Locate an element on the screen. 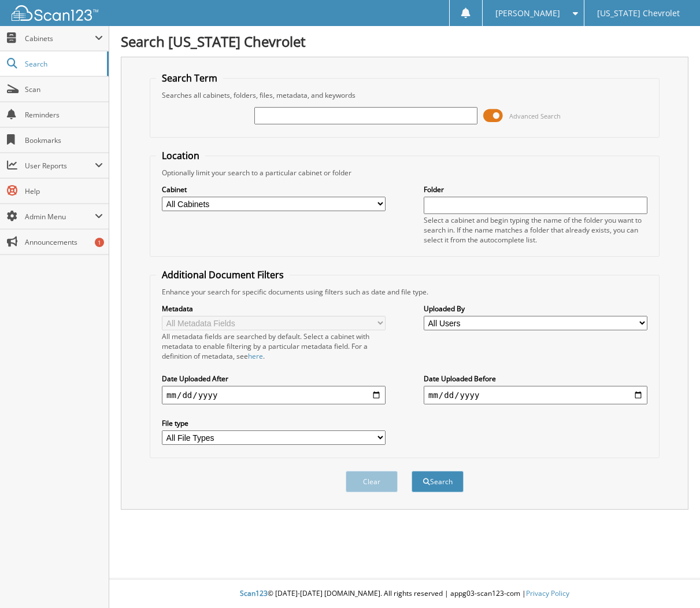 The image size is (700, 608). a: here is located at coordinates (255, 356).